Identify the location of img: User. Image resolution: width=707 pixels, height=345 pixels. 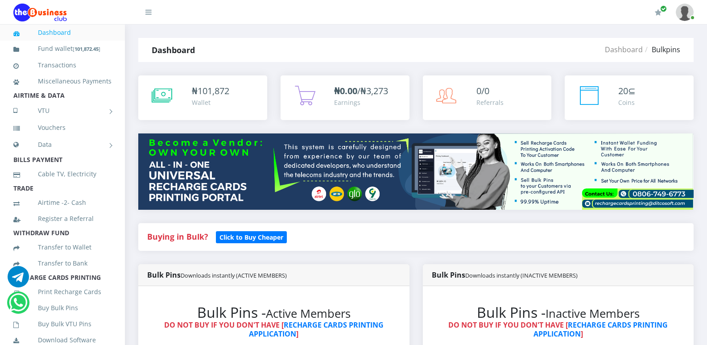
(685, 12).